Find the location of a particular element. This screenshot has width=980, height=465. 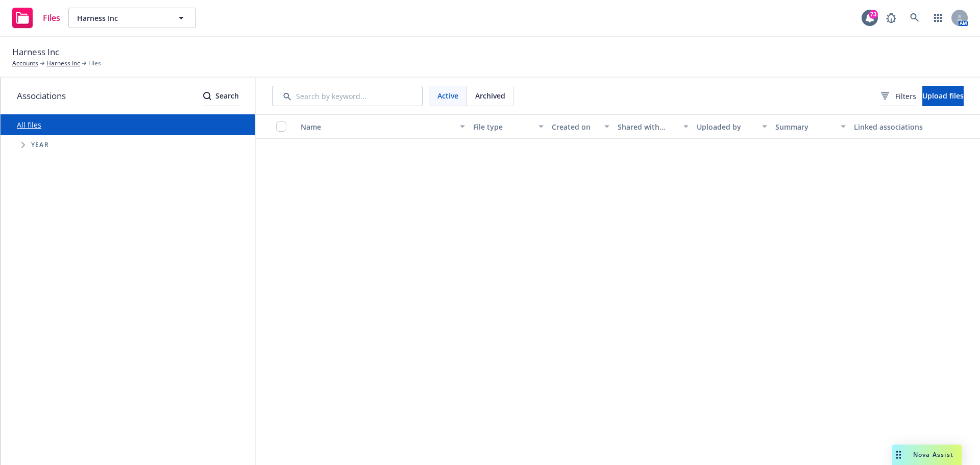

button: Uploaded by is located at coordinates (732, 127).